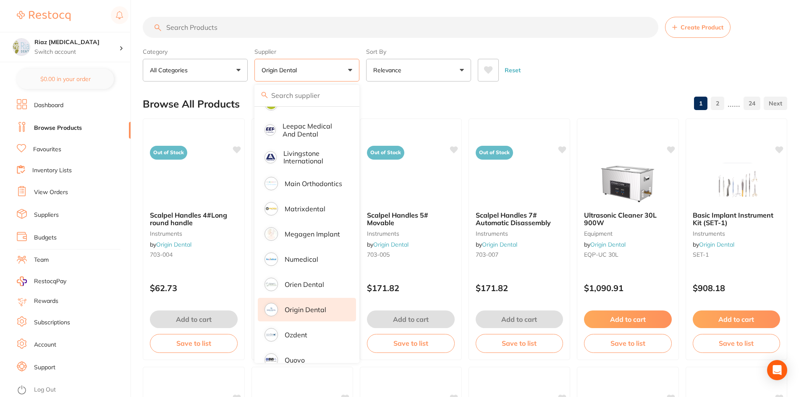  What do you see at coordinates (701, 254) in the screenshot?
I see `span: SET-1` at bounding box center [701, 254].